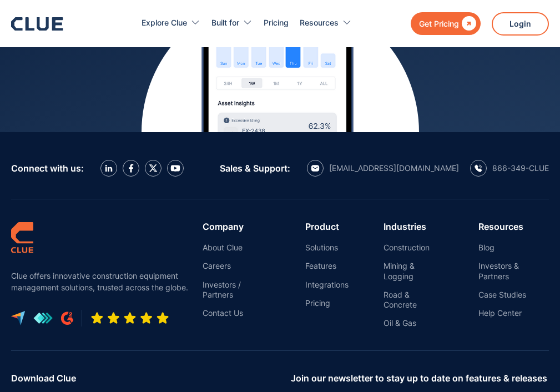  I want to click on img: LinkedIn icon, so click(109, 168).